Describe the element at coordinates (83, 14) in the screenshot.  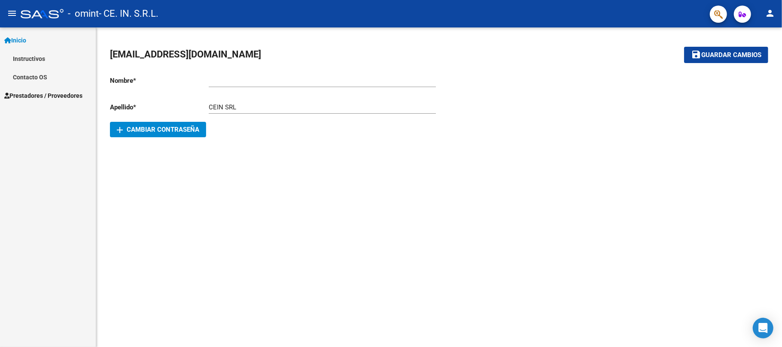
I see `span: - omint` at that location.